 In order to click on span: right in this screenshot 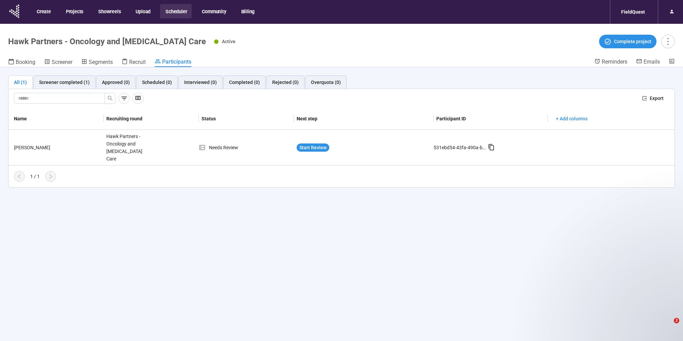, I will do `click(51, 176)`.